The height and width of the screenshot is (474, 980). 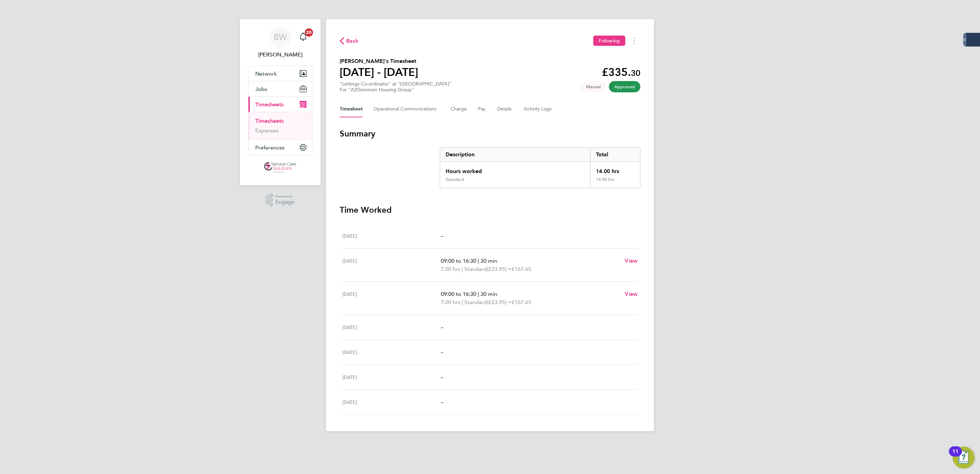 I want to click on span: BW, so click(x=280, y=37).